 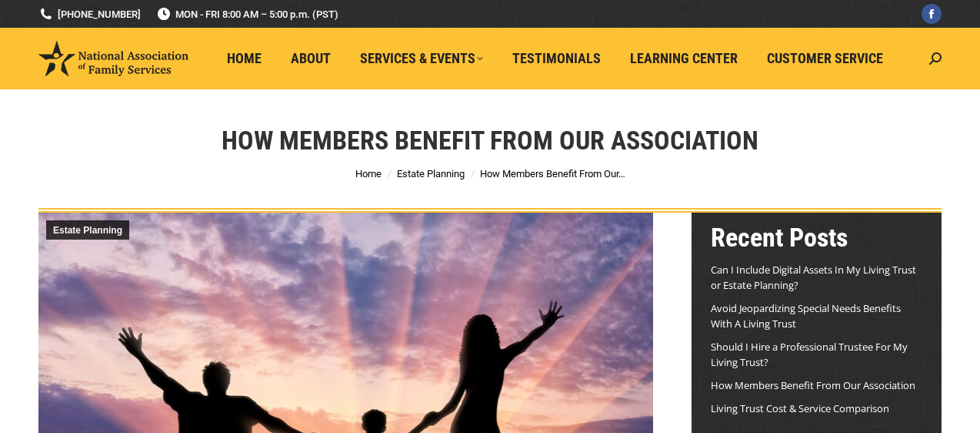 I want to click on span: Services & Events, so click(x=421, y=59).